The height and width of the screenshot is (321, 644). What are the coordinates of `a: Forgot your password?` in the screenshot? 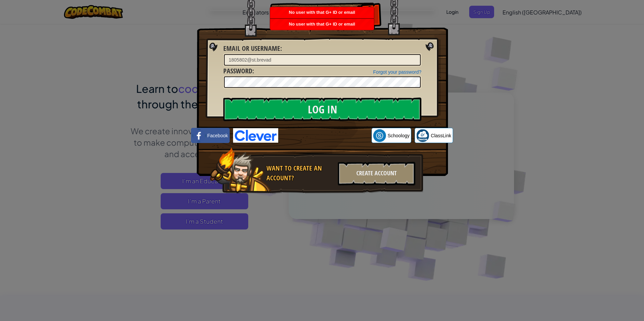 It's located at (397, 72).